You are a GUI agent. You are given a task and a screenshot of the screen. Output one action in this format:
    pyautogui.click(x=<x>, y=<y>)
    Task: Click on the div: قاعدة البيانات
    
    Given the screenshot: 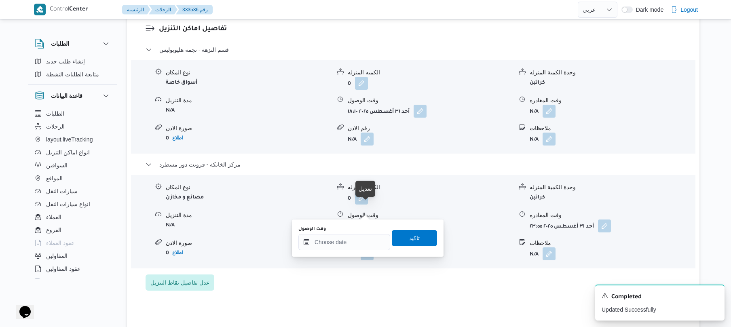 What is the action you would take?
    pyautogui.click(x=73, y=194)
    